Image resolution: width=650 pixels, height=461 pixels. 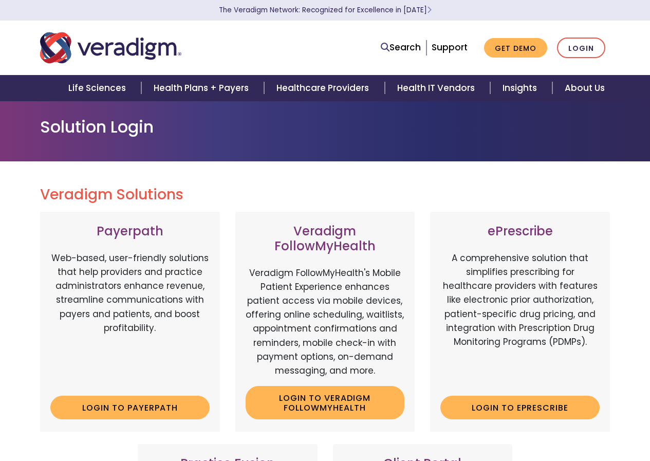 What do you see at coordinates (324, 88) in the screenshot?
I see `a: Healthcare Providers` at bounding box center [324, 88].